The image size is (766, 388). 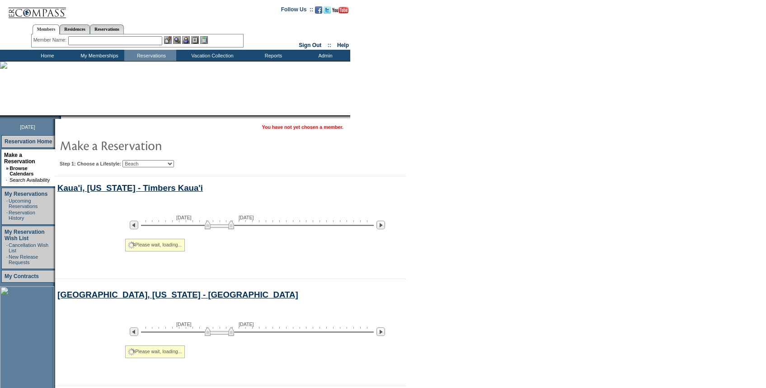 I want to click on img: b_edit.gif, so click(x=168, y=40).